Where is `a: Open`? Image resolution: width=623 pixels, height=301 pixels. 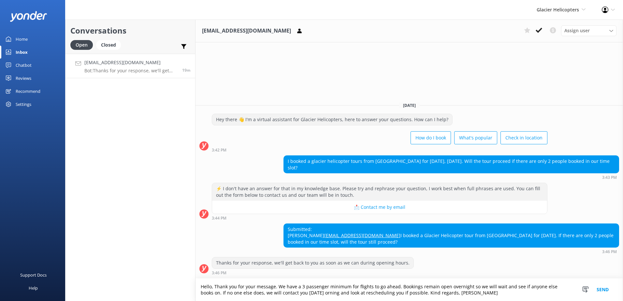
a: Open is located at coordinates (83, 45).